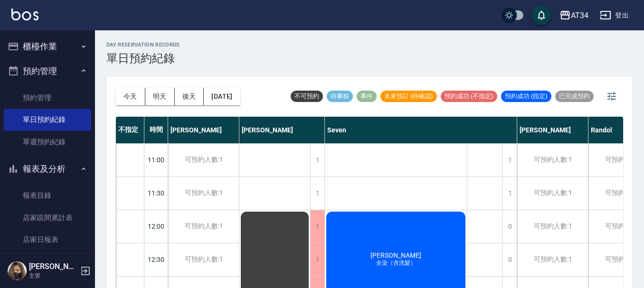 The height and width of the screenshot is (288, 644). I want to click on button: 報表及分析, so click(48, 169).